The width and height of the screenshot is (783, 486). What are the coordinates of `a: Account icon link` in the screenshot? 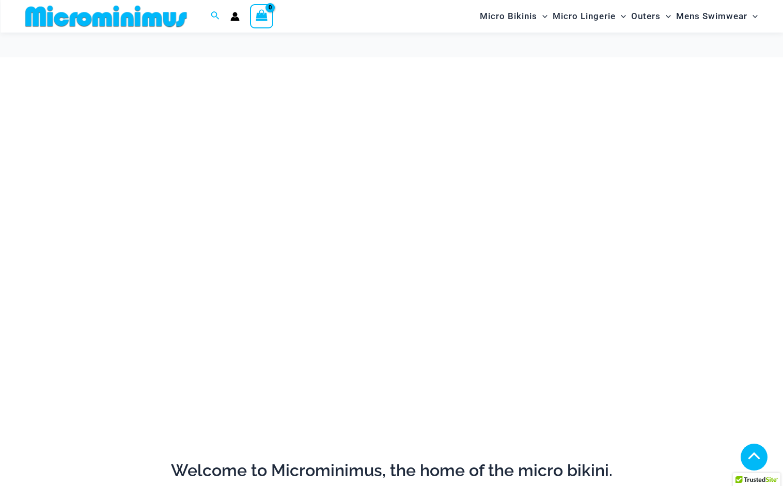 It's located at (235, 17).